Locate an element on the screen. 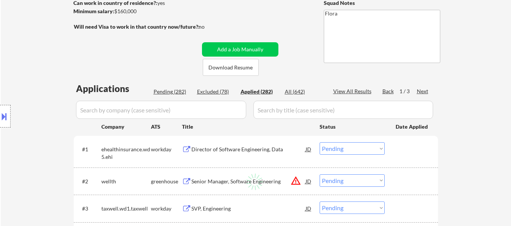 The height and width of the screenshot is (226, 511). strong: Minimum salary: is located at coordinates (94, 11).